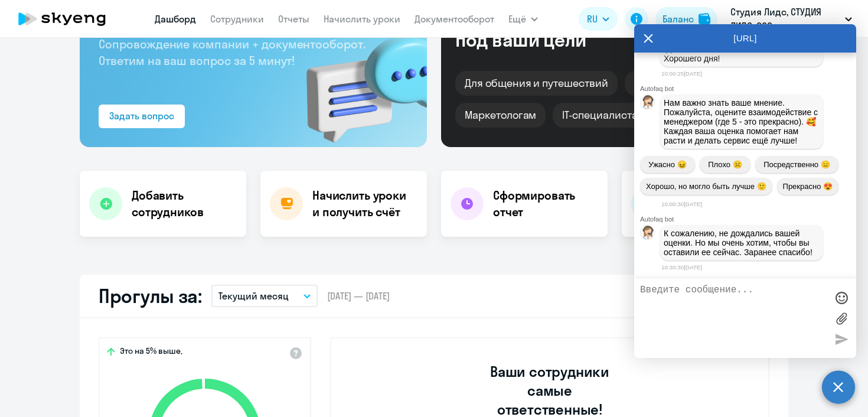  Describe the element at coordinates (598, 19) in the screenshot. I see `button: RU` at that location.